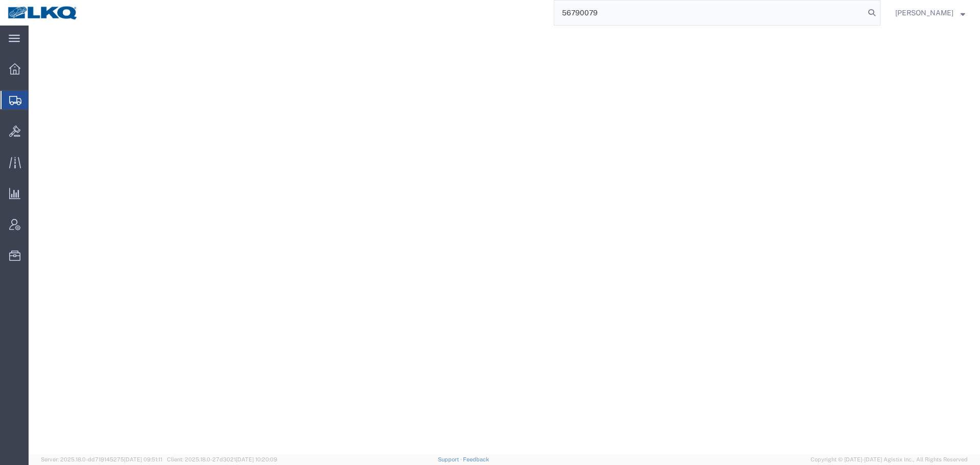 The height and width of the screenshot is (465, 980). Describe the element at coordinates (102, 459) in the screenshot. I see `span: Server: 2025.18.0-dd719145275` at that location.